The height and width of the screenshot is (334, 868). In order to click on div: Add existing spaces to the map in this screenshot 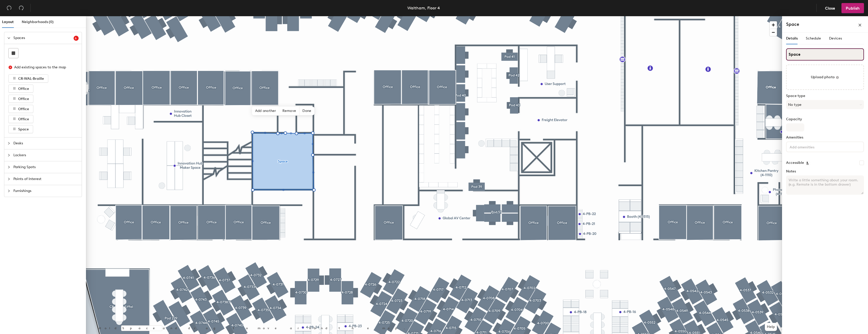, I will do `click(44, 68)`.